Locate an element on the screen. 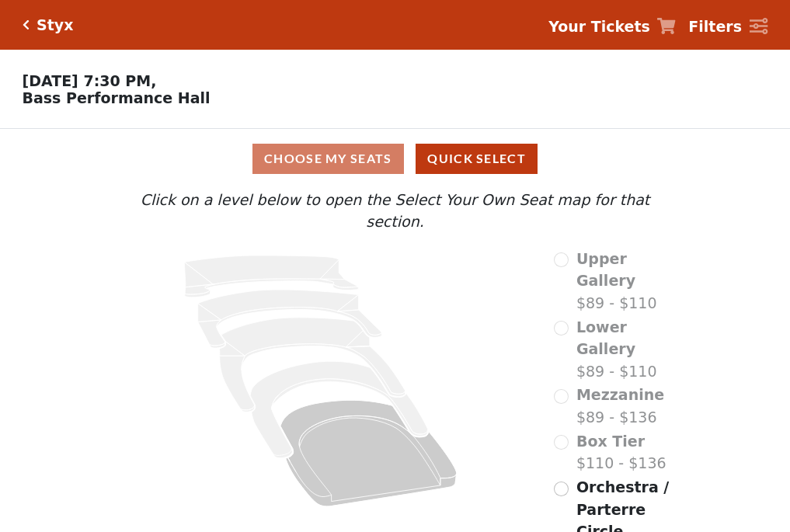 Image resolution: width=790 pixels, height=532 pixels. label: $89 - $136 is located at coordinates (620, 405).